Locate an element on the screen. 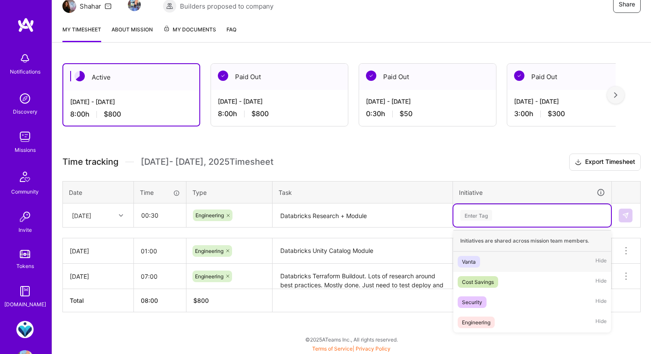  div: Active is located at coordinates (131, 77).